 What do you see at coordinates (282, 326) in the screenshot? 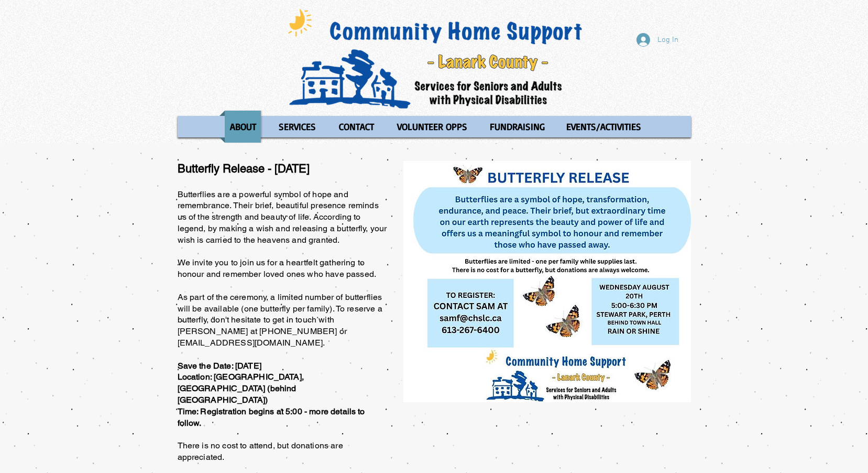
I see `span: Butterflies are a powerful symbol of hope and remembrance. Their brief, beautiful presence remind...` at bounding box center [282, 326].